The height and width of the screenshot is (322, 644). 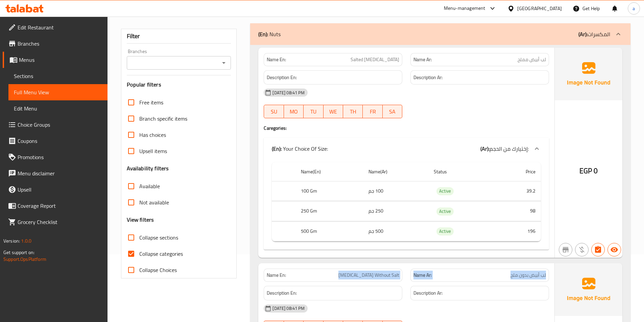 What do you see at coordinates (633, 9) in the screenshot?
I see `span: a` at bounding box center [633, 9].